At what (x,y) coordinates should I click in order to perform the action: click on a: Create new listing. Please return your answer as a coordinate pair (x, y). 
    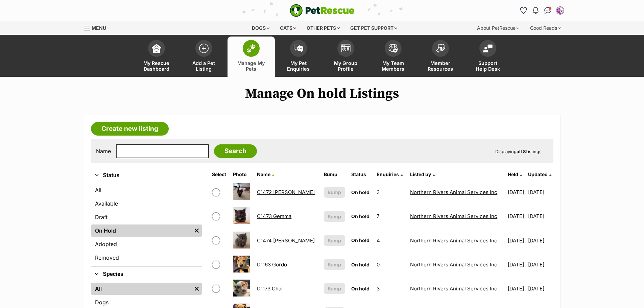
    Looking at the image, I should click on (130, 129).